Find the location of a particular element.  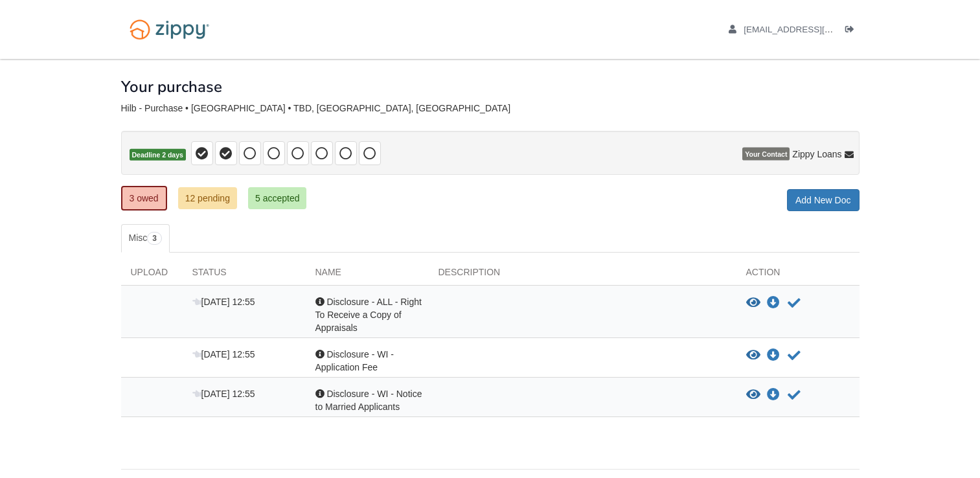

span: 3 is located at coordinates (154, 239).